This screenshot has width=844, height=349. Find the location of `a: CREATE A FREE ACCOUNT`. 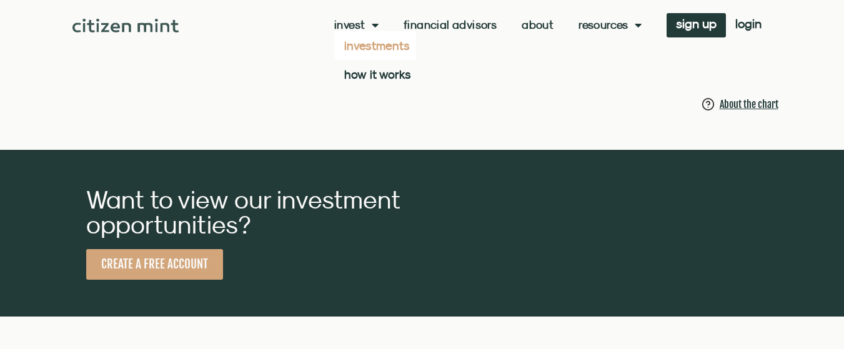

a: CREATE A FREE ACCOUNT is located at coordinates (154, 264).